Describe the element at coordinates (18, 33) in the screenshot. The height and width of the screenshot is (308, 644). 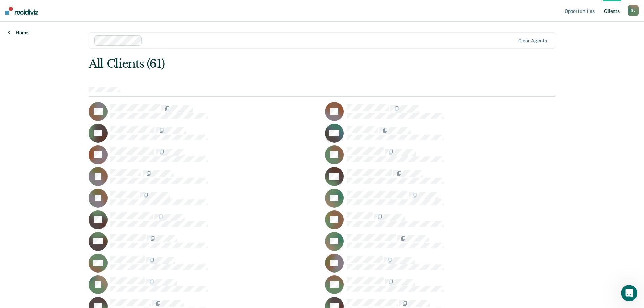
I see `a: Home` at that location.